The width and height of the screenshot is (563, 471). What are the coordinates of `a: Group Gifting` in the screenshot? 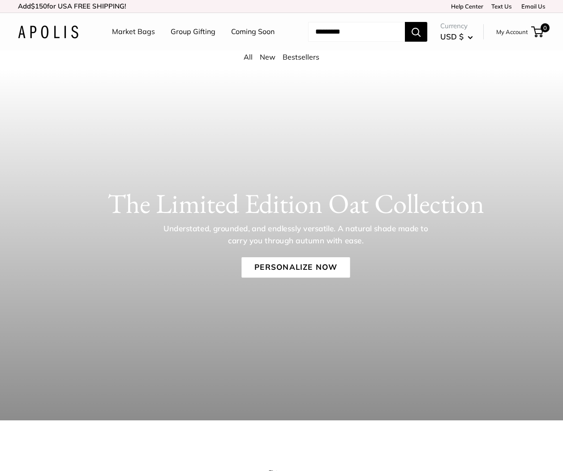 It's located at (193, 32).